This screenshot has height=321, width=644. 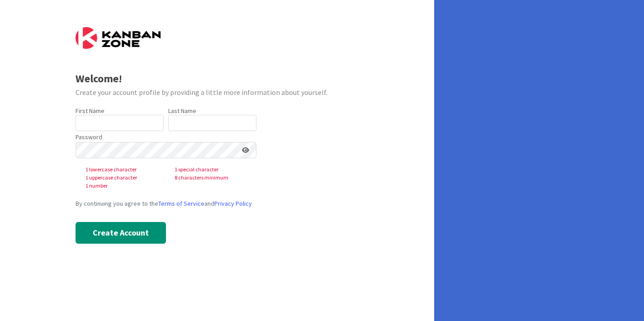 I want to click on img: Kanban Zone, so click(x=118, y=38).